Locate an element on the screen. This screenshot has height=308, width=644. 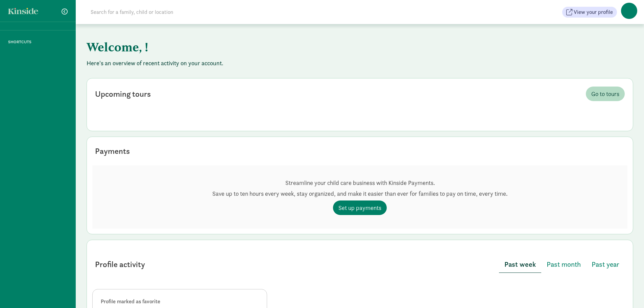
span: Past year is located at coordinates (606, 264).